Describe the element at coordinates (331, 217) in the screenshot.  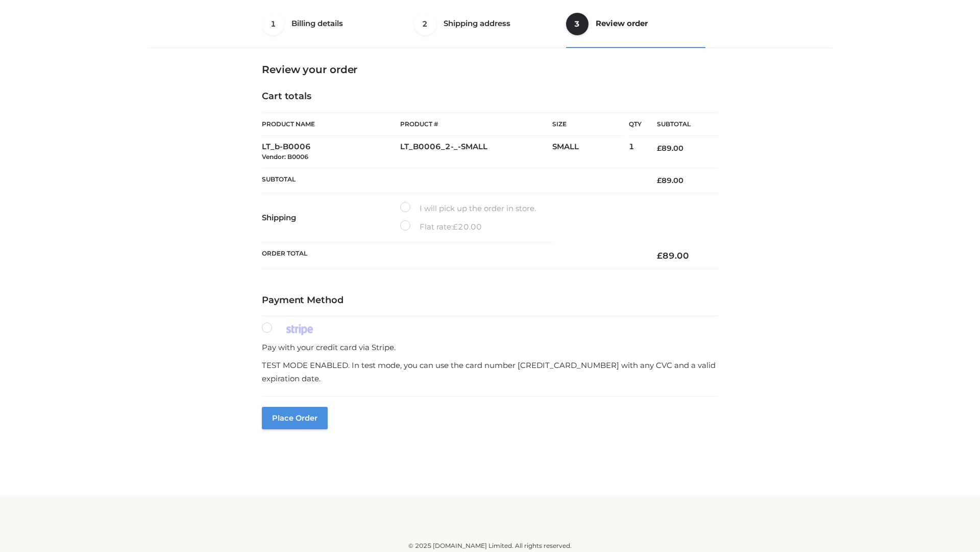
I see `th: Shipping` at that location.